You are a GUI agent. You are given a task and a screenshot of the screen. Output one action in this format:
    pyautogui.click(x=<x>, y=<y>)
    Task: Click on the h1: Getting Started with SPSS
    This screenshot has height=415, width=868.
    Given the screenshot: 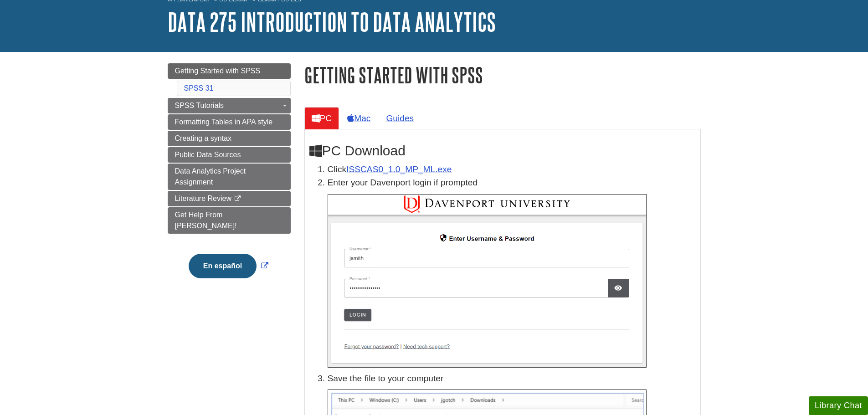 What is the action you would take?
    pyautogui.click(x=502, y=75)
    